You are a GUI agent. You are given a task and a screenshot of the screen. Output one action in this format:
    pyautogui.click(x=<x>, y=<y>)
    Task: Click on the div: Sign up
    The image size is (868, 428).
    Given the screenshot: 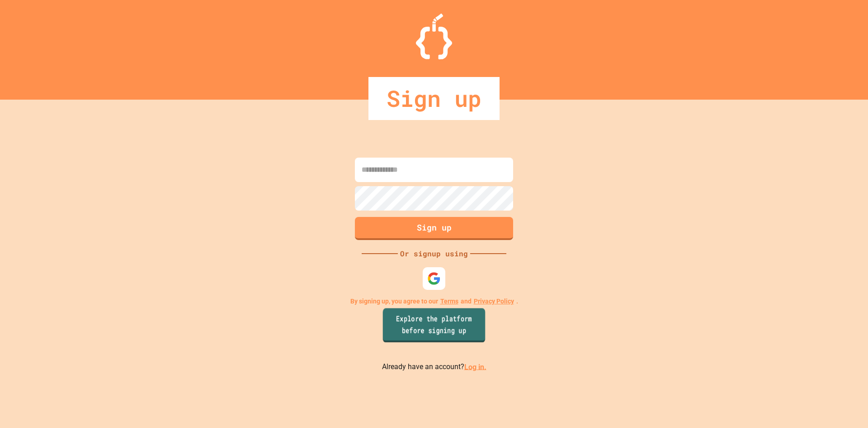 What is the action you would take?
    pyautogui.click(x=434, y=98)
    